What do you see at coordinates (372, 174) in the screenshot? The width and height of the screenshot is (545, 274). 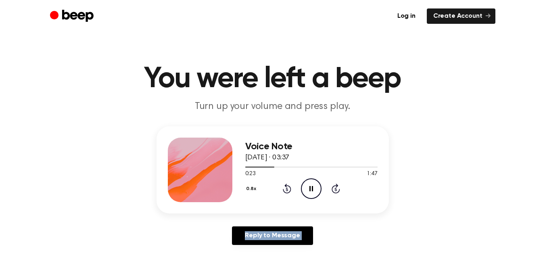 I see `span: 1:47` at bounding box center [372, 174].